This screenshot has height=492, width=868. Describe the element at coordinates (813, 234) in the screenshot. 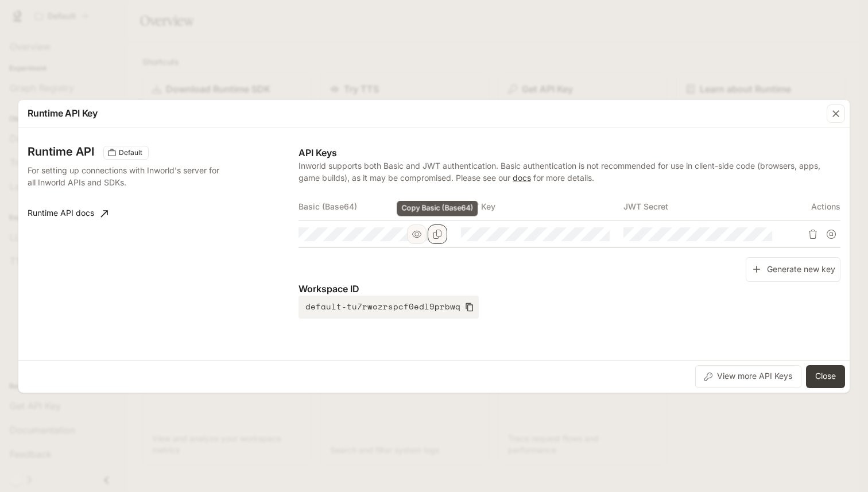

I see `button: Delete API key` at that location.